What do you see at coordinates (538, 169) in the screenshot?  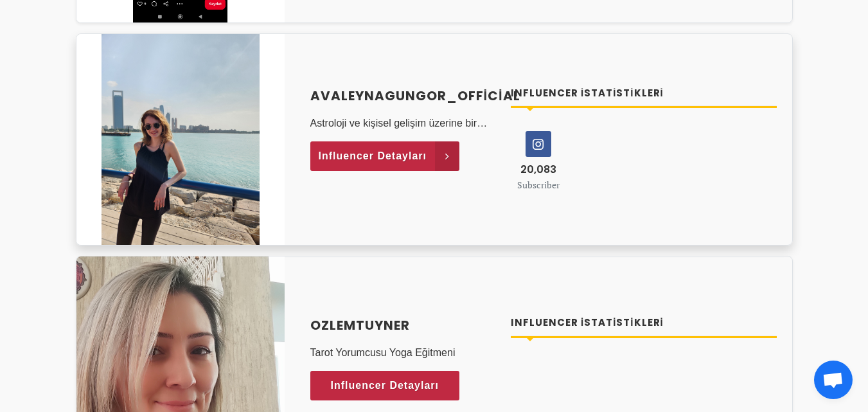 I see `span: 20,083` at bounding box center [538, 169].